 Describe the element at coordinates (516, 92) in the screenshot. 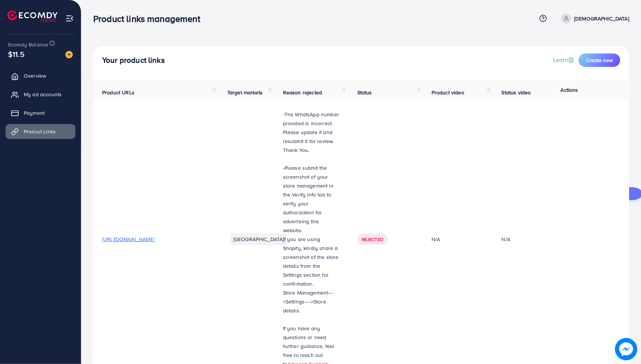

I see `span: Status video` at that location.